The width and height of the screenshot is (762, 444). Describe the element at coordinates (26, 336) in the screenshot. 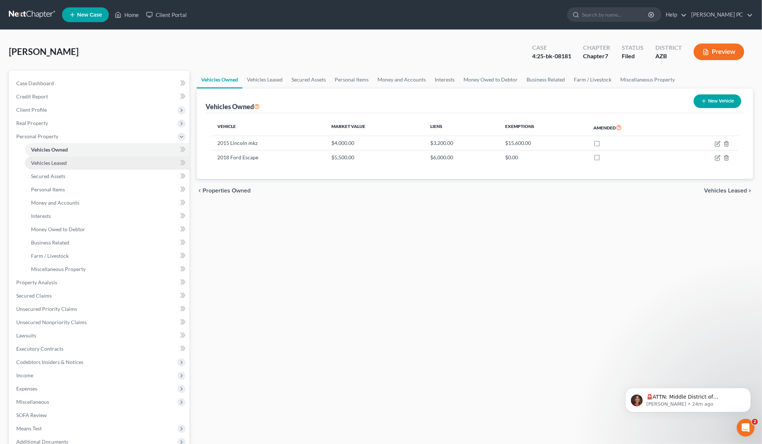

I see `span: Lawsuits` at that location.